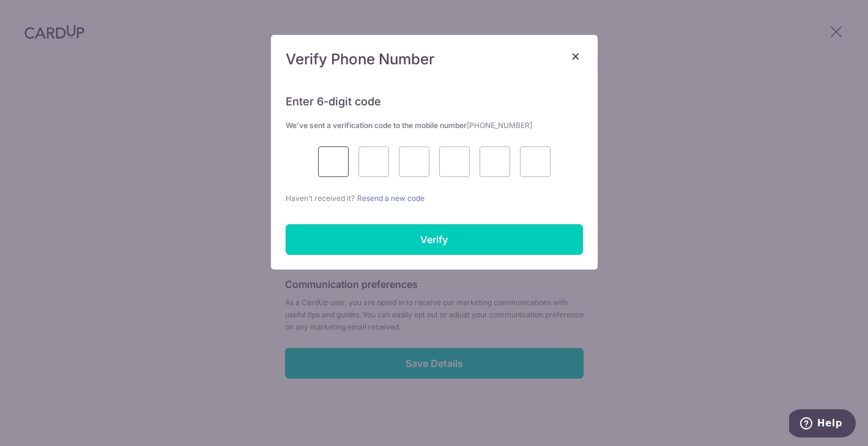 The width and height of the screenshot is (868, 446). I want to click on strong: We’ve sent a verification code to the mobile number, so click(409, 125).